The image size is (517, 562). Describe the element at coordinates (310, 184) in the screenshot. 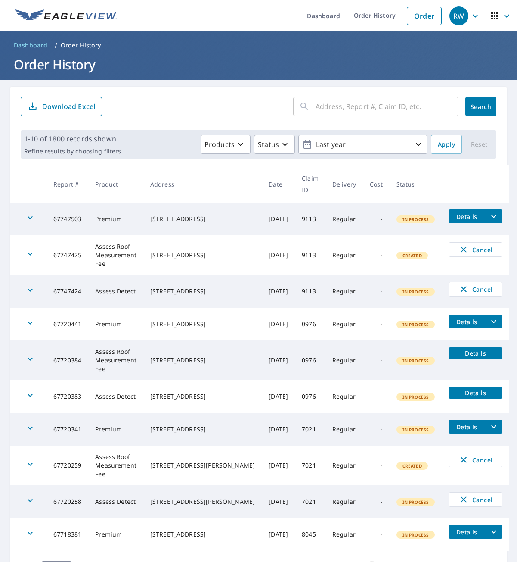

I see `th: Claim ID` at that location.